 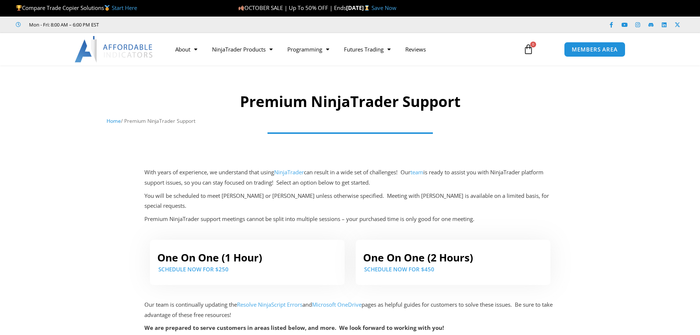 What do you see at coordinates (114, 121) in the screenshot?
I see `a: Home` at bounding box center [114, 121].